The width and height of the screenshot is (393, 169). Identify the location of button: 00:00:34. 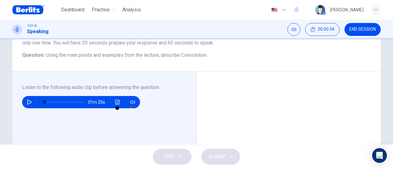
(323, 30).